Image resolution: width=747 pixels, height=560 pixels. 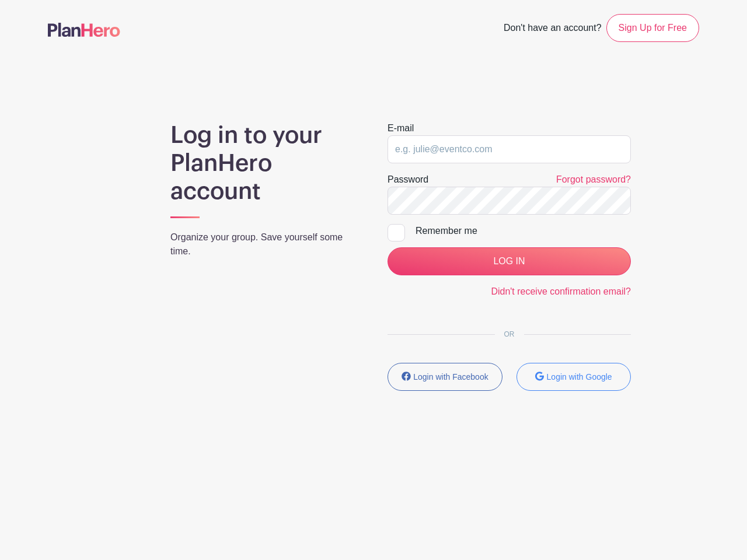 I want to click on input: LOG IN, so click(x=509, y=261).